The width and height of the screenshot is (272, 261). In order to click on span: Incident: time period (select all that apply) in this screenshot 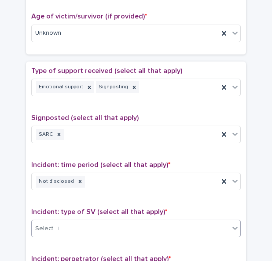, I will do `click(101, 165)`.